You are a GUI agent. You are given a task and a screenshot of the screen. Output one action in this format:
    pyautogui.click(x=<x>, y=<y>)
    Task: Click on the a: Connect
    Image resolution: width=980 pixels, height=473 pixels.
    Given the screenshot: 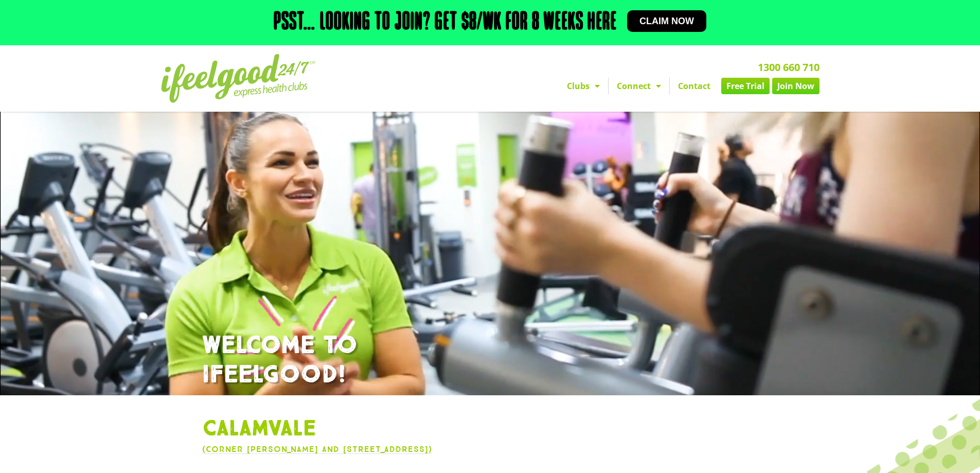 What is the action you would take?
    pyautogui.click(x=639, y=86)
    